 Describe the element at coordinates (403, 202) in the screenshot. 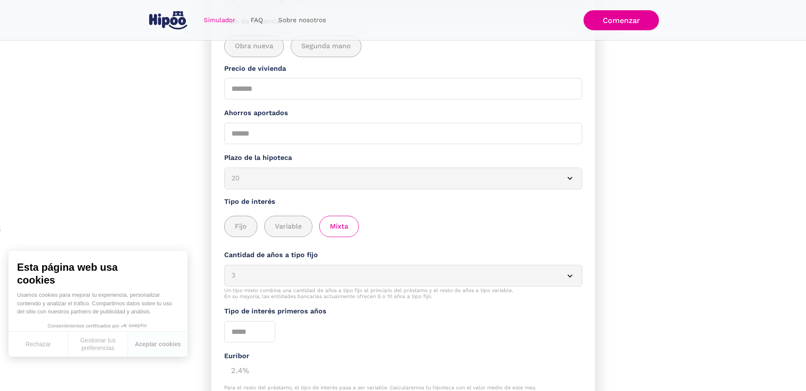

I see `label: Tipo de interés` at that location.